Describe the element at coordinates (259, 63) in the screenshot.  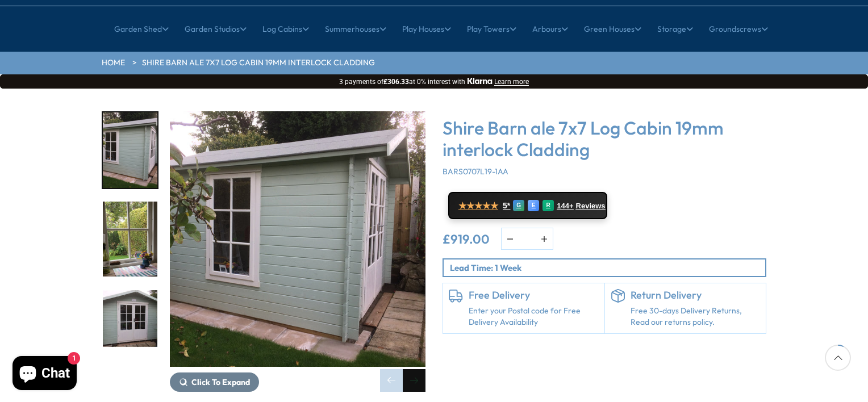
I see `a: Shire Barn ale 7x7 Log Cabin 19mm interlock Cladding` at that location.